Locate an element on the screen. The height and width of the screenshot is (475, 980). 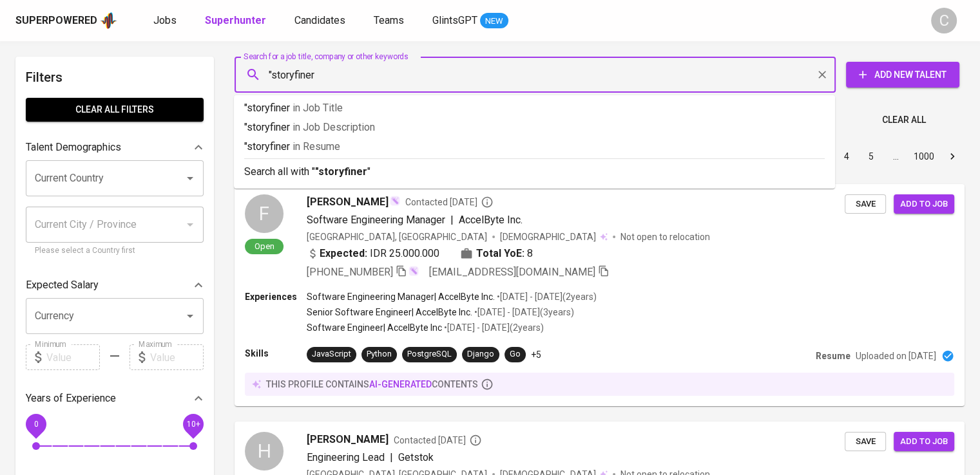
div: H is located at coordinates (264, 451).